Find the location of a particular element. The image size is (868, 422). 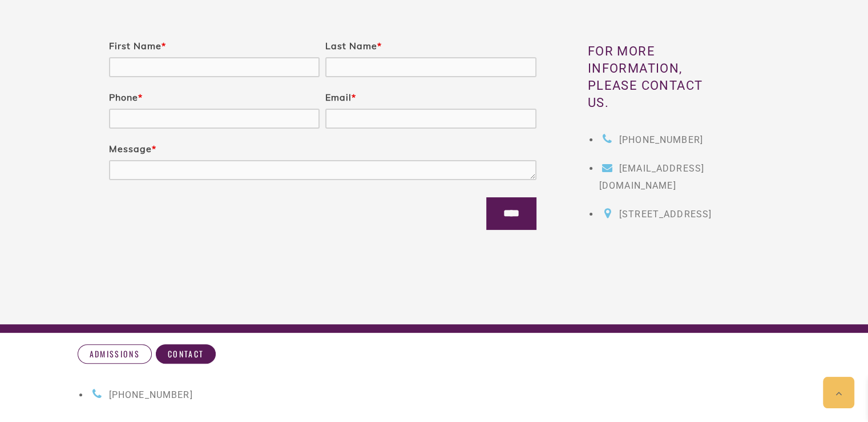

label: First Name is located at coordinates (137, 46).